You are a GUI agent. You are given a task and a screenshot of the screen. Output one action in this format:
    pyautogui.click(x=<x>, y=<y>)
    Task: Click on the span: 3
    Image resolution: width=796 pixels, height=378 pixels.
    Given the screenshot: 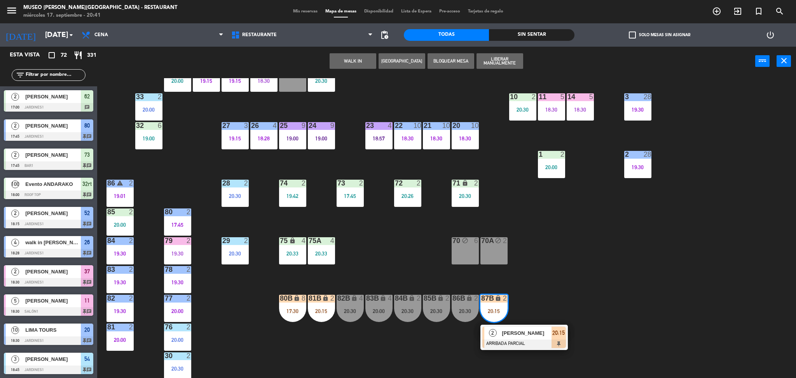 What is the action you would take?
    pyautogui.click(x=15, y=359)
    